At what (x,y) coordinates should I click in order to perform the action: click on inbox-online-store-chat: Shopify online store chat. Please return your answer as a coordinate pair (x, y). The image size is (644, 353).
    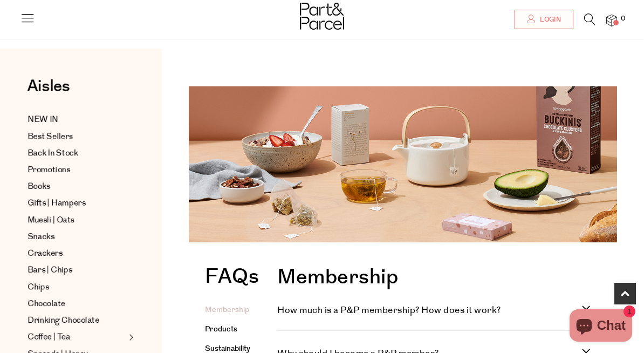
    Looking at the image, I should click on (601, 327).